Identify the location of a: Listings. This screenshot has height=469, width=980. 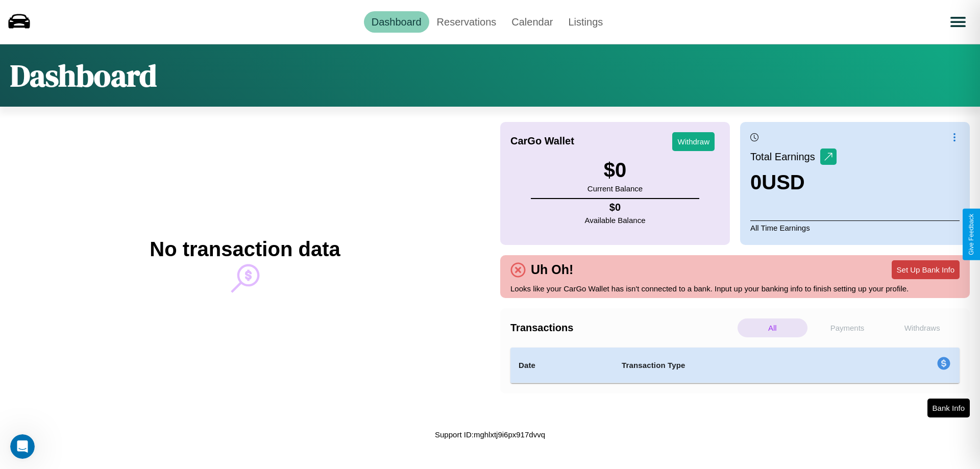
(585, 22).